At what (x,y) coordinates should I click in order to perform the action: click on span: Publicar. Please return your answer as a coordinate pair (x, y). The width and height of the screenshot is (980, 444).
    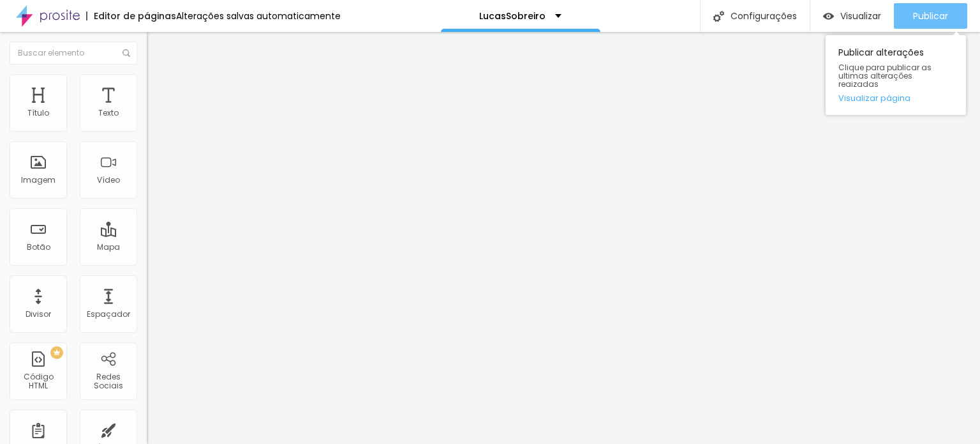
    Looking at the image, I should click on (930, 16).